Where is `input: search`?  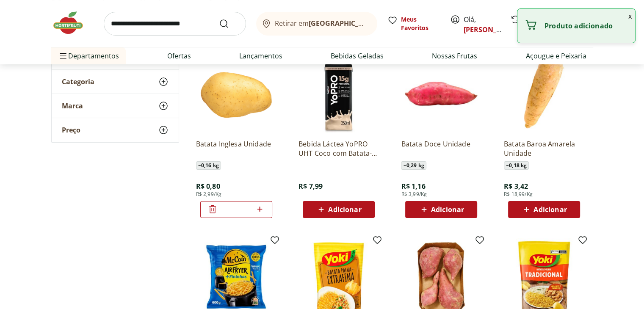 input: search is located at coordinates (175, 23).